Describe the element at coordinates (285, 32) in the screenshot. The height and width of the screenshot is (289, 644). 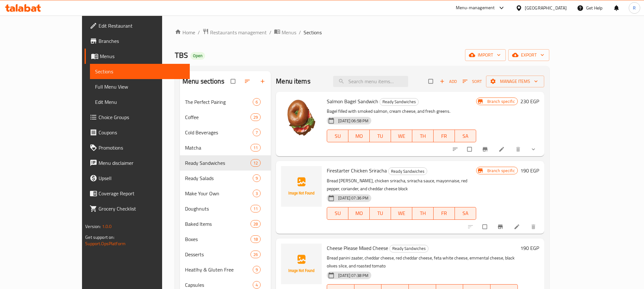
I see `a: Menus` at that location.